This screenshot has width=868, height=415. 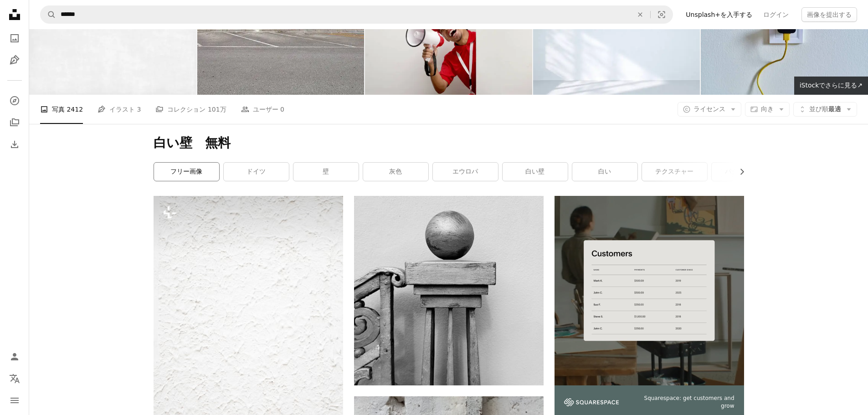 What do you see at coordinates (449, 143) in the screenshot?
I see `h1: 白い壁 無料` at bounding box center [449, 143].